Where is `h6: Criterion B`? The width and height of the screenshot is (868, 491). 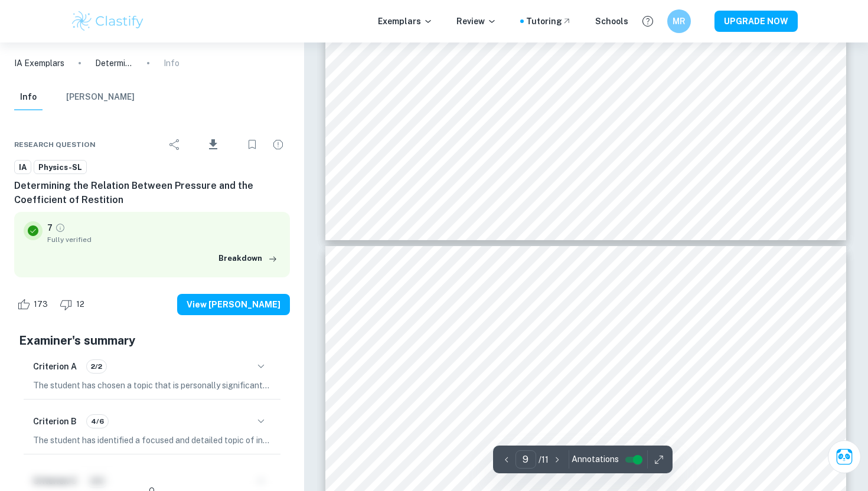 h6: Criterion B is located at coordinates (55, 421).